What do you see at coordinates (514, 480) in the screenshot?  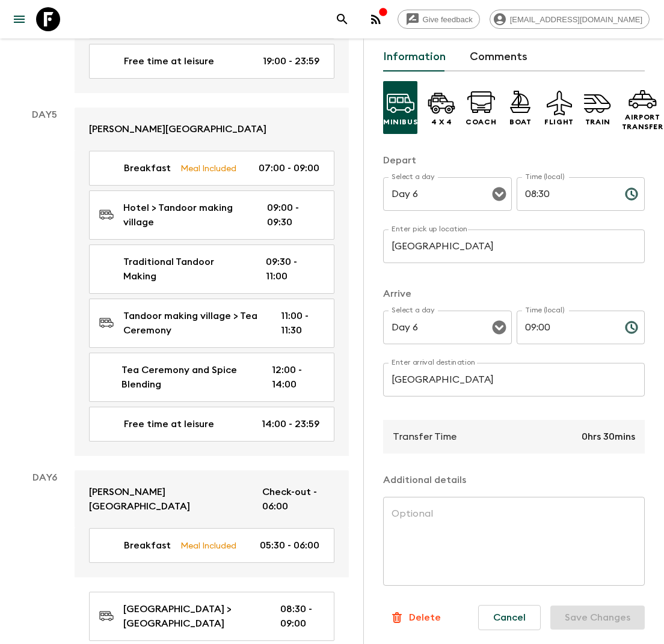 I see `p: Additional details` at bounding box center [514, 480].